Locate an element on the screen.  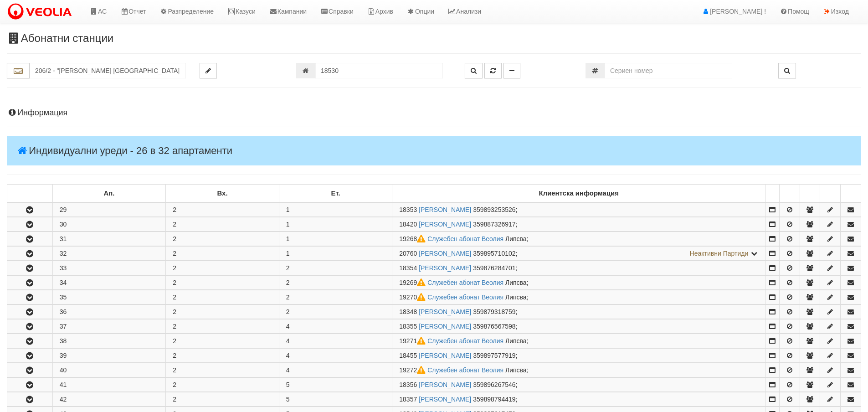
h4: Индивидуални уреди - 26 в 32 апартаменти is located at coordinates (434, 151).